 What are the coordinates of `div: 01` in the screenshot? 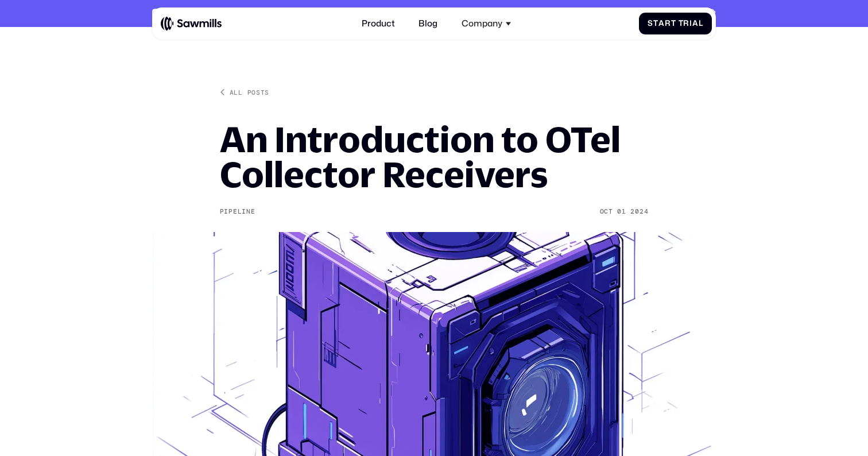 It's located at (621, 212).